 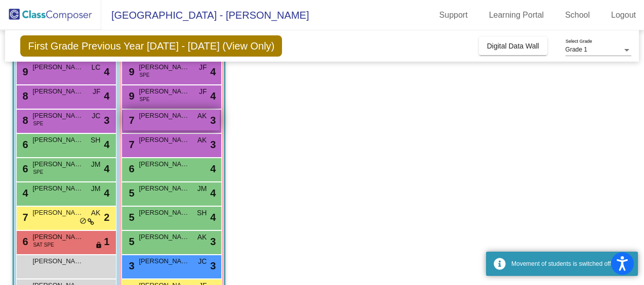 I want to click on div: Movement of students is switched off, so click(x=570, y=264).